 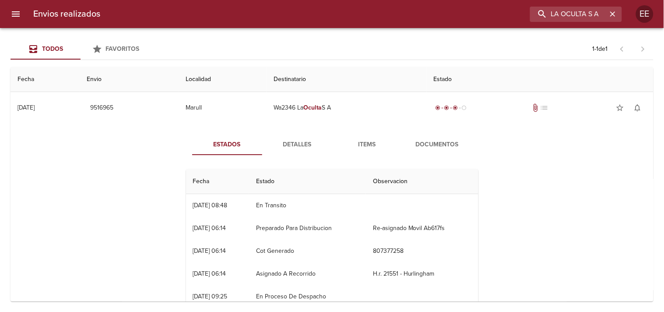 I want to click on td: Cot Generado, so click(x=307, y=251).